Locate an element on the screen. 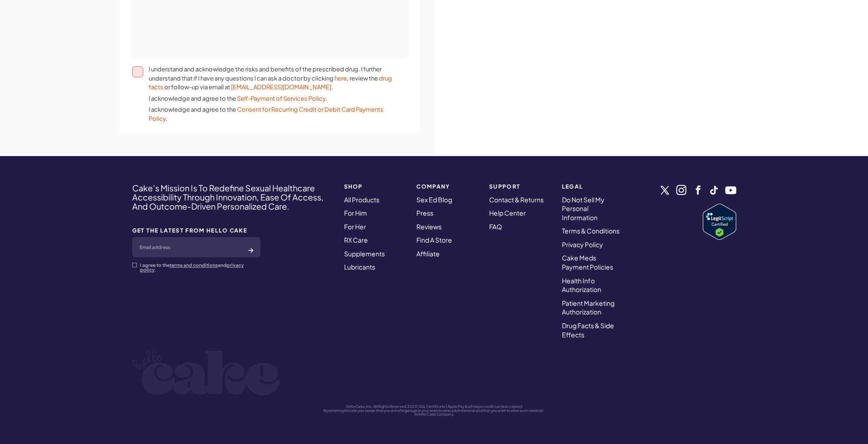 This screenshot has width=868, height=444. a: Contact & Returns is located at coordinates (516, 199).